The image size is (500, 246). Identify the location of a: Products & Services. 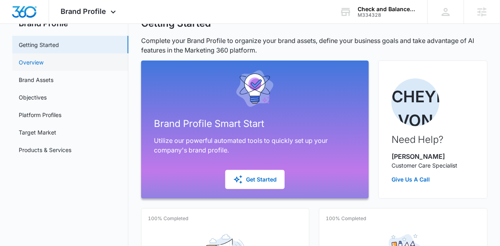
(45, 150).